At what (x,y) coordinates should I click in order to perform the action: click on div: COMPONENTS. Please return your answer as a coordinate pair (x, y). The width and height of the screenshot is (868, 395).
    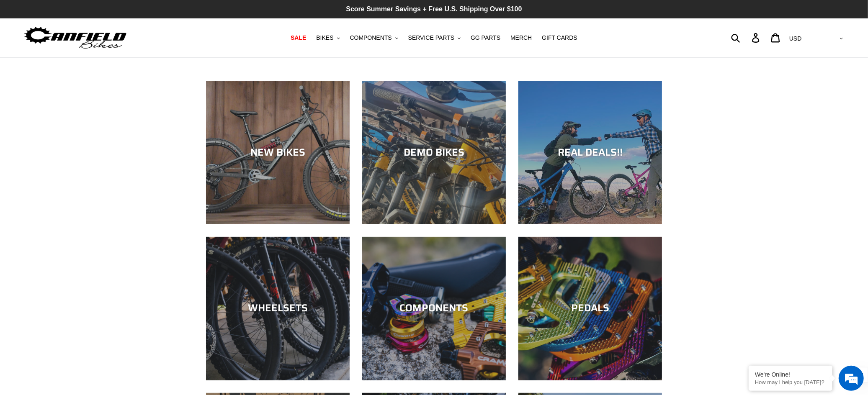
    Looking at the image, I should click on (434, 308).